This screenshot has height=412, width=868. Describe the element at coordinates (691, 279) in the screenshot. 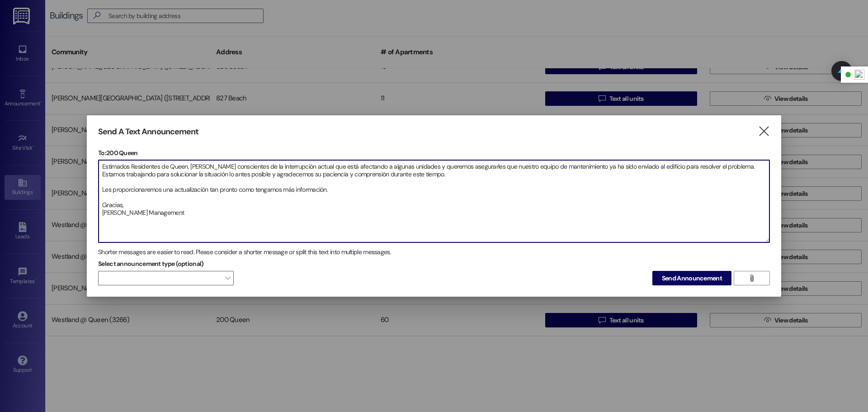

I see `span: Send Announcement` at that location.